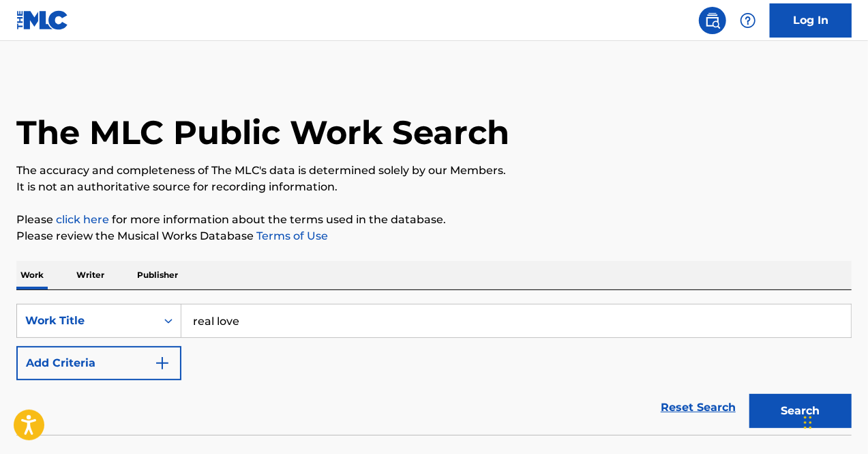 The width and height of the screenshot is (868, 454). What do you see at coordinates (434, 236) in the screenshot?
I see `p: Please review the Musical Works Database` at bounding box center [434, 236].